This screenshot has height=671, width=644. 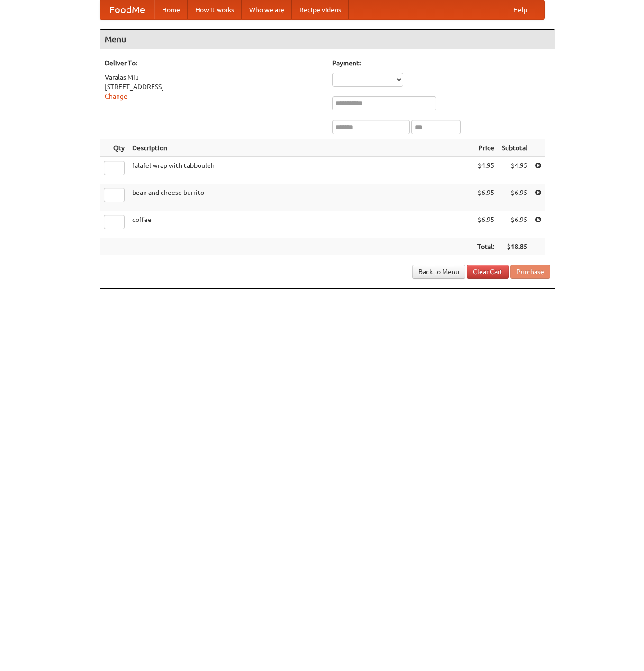 I want to click on th: $18.85, so click(x=515, y=246).